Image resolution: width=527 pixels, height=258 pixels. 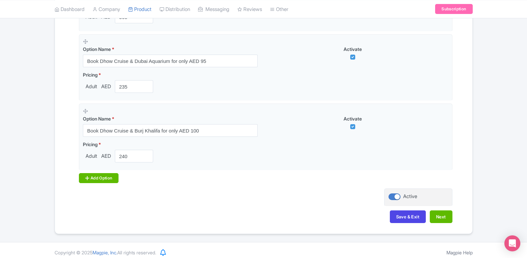 I want to click on a: Magpie Help, so click(x=459, y=252).